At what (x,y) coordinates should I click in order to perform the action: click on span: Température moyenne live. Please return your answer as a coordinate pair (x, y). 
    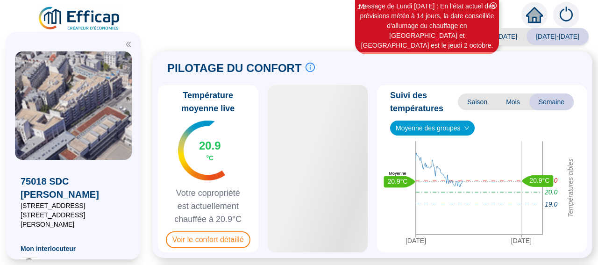
    Looking at the image, I should click on (208, 102).